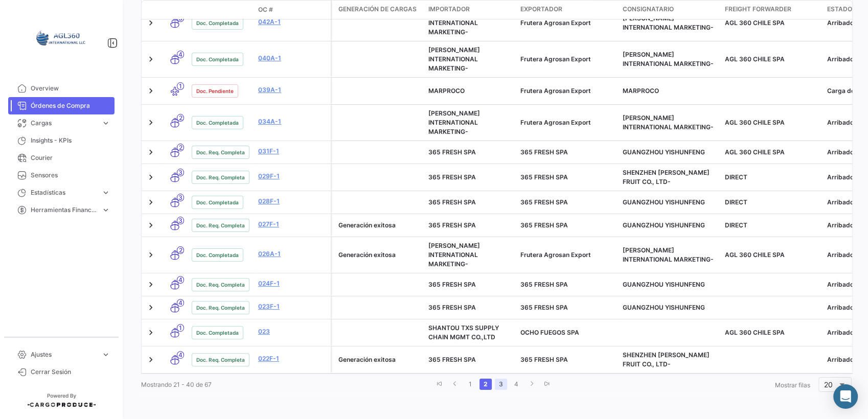 This screenshot has height=419, width=868. Describe the element at coordinates (440, 384) in the screenshot. I see `a: go to first page` at that location.